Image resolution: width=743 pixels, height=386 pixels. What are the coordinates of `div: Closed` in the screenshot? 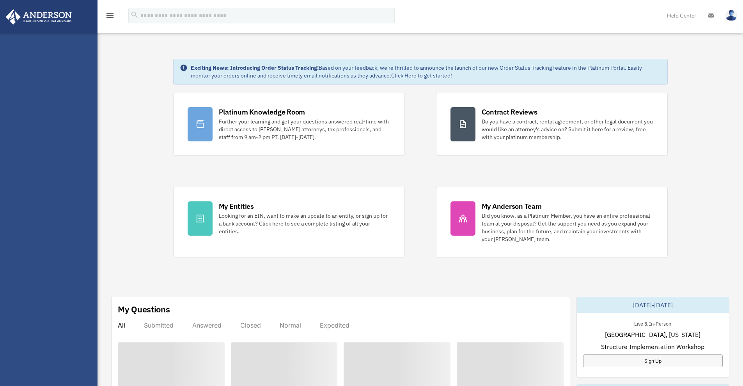 It's located at (250, 326).